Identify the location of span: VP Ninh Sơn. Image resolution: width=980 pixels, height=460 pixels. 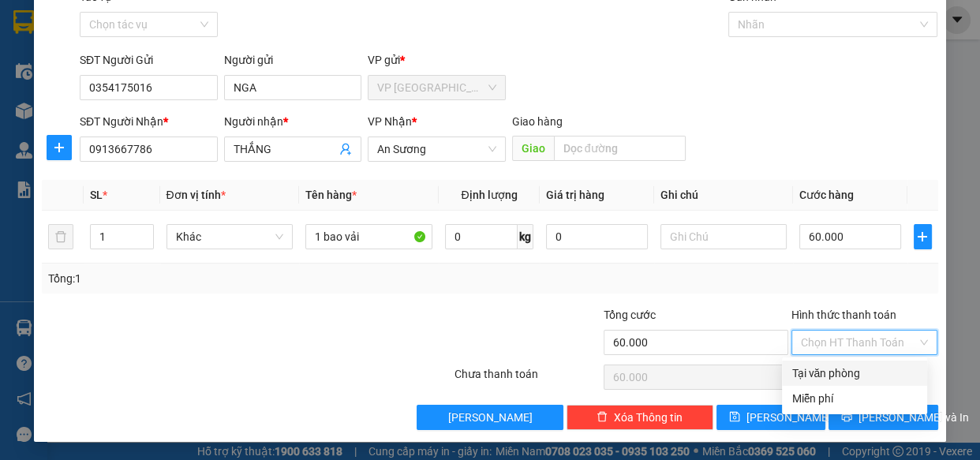
(437, 88).